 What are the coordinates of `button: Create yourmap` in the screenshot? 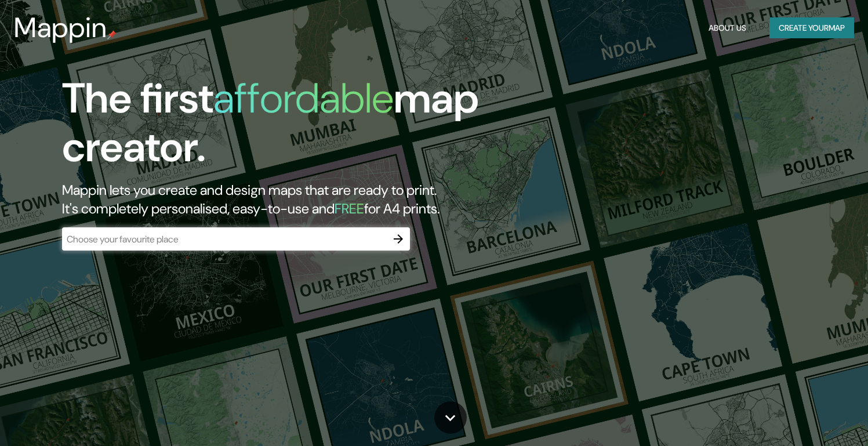 It's located at (811, 28).